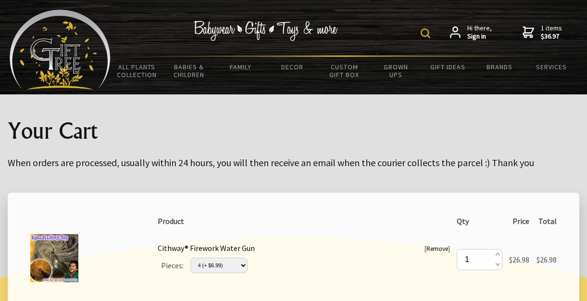 Image resolution: width=587 pixels, height=301 pixels. What do you see at coordinates (303, 221) in the screenshot?
I see `th: Product` at bounding box center [303, 221].